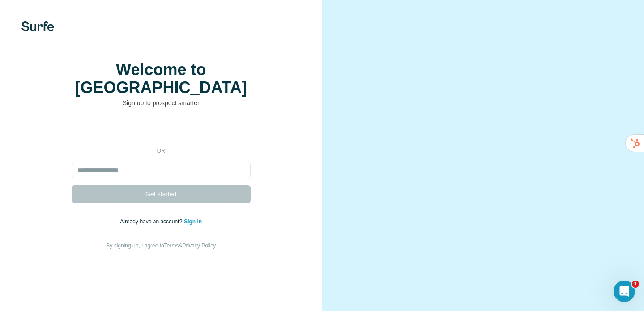 The width and height of the screenshot is (644, 311). Describe the element at coordinates (152, 222) in the screenshot. I see `span: Already have an account?` at that location.